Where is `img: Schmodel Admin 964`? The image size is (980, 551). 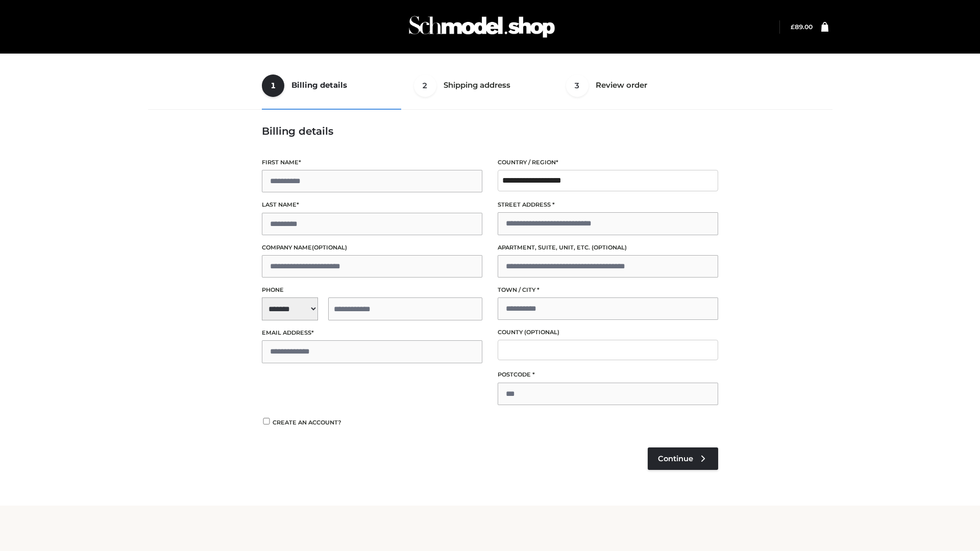
img: Schmodel Admin 964 is located at coordinates (481, 27).